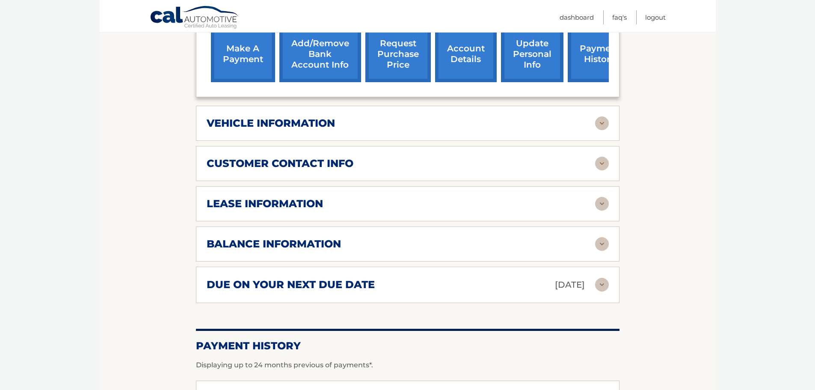 The width and height of the screenshot is (815, 390). Describe the element at coordinates (619, 17) in the screenshot. I see `a: FAQ's` at that location.